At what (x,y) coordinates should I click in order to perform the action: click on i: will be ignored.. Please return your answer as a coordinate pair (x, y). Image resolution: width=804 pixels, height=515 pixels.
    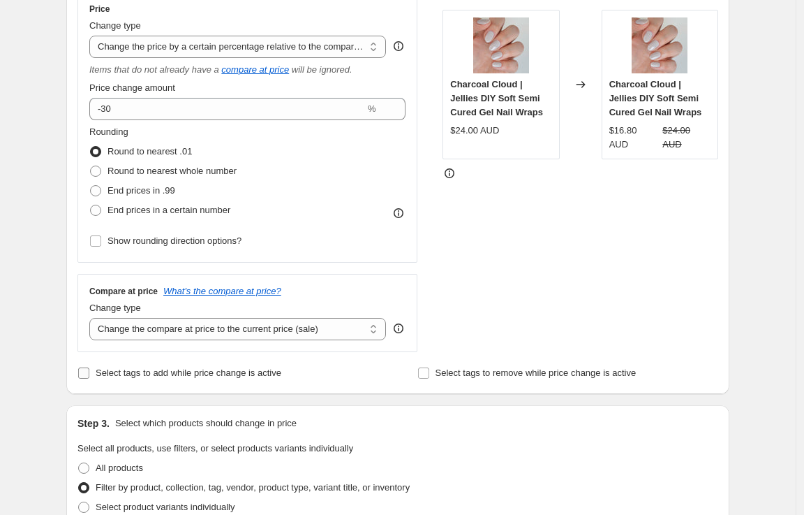
    Looking at the image, I should click on (322, 69).